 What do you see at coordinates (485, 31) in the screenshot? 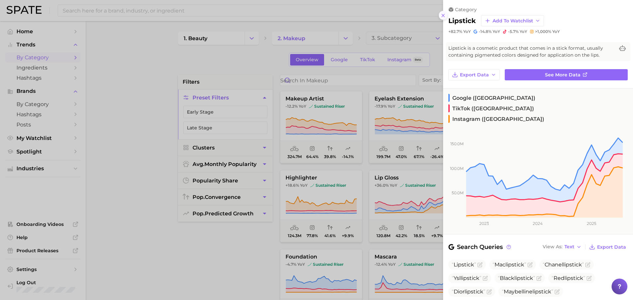
I see `span: -14.8%` at bounding box center [485, 31].